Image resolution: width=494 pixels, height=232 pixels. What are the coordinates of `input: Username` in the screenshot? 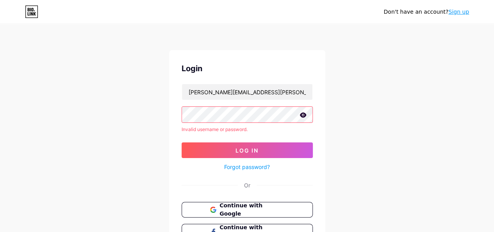 It's located at (247, 92).